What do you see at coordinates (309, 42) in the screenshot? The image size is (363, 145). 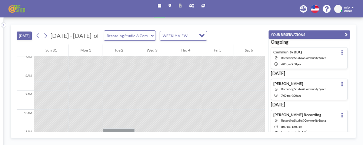 I see `h3: Ongoing` at bounding box center [309, 42].